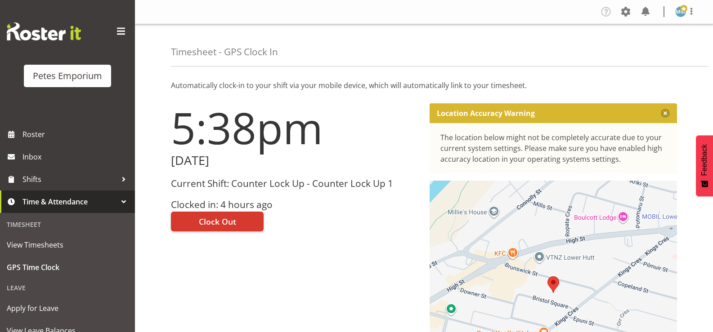  Describe the element at coordinates (680, 12) in the screenshot. I see `img: mandy-mosley3858.jpg` at that location.